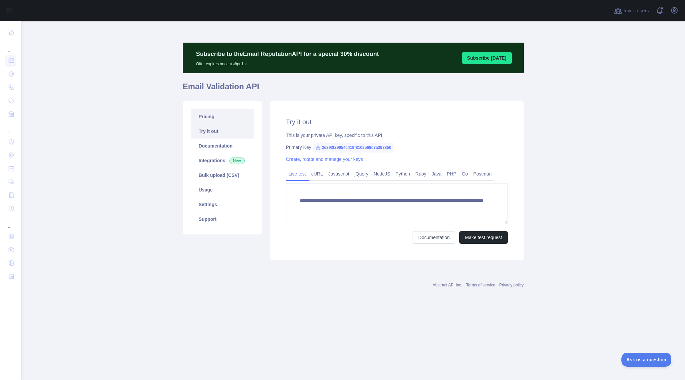 The height and width of the screenshot is (380, 685). What do you see at coordinates (317, 174) in the screenshot?
I see `a: cURL` at bounding box center [317, 174].